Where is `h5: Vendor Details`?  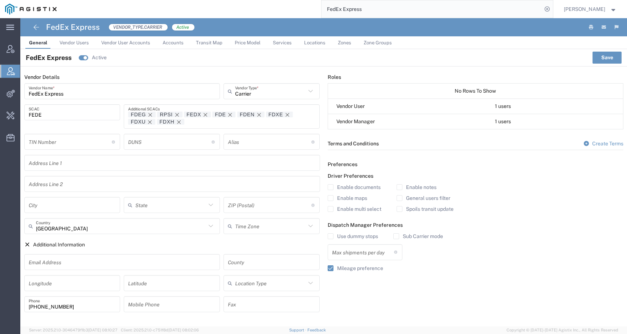
h5: Vendor Details is located at coordinates (172, 77).